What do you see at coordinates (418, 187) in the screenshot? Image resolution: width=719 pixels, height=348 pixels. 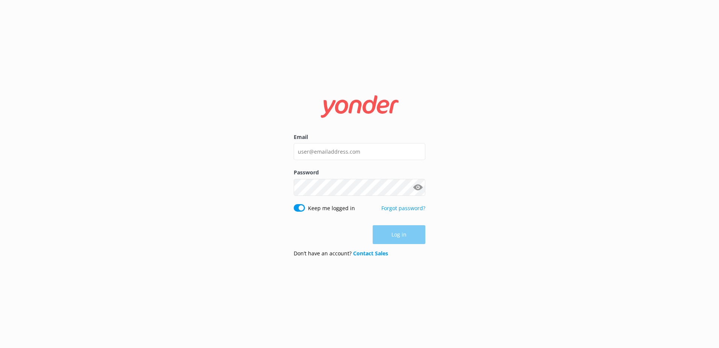 I see `button: Show password` at bounding box center [418, 187].